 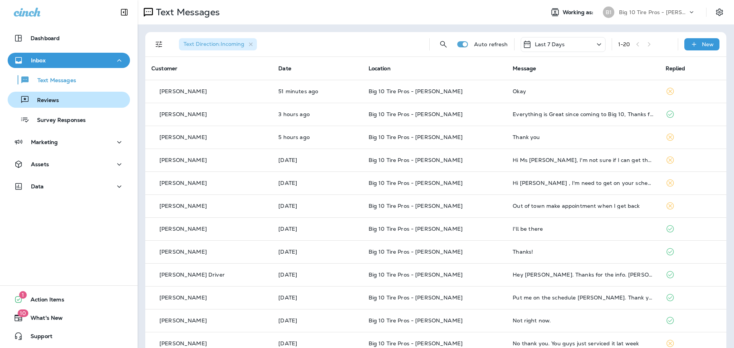 What do you see at coordinates (218, 44) in the screenshot?
I see `div: Text Direction:Incoming` at bounding box center [218, 44].